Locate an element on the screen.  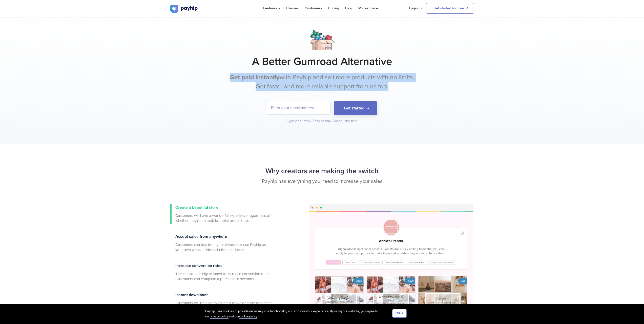
span: Customers will be able to instantly download the files after purchase. Download page is emailed t... is located at coordinates (224, 306).